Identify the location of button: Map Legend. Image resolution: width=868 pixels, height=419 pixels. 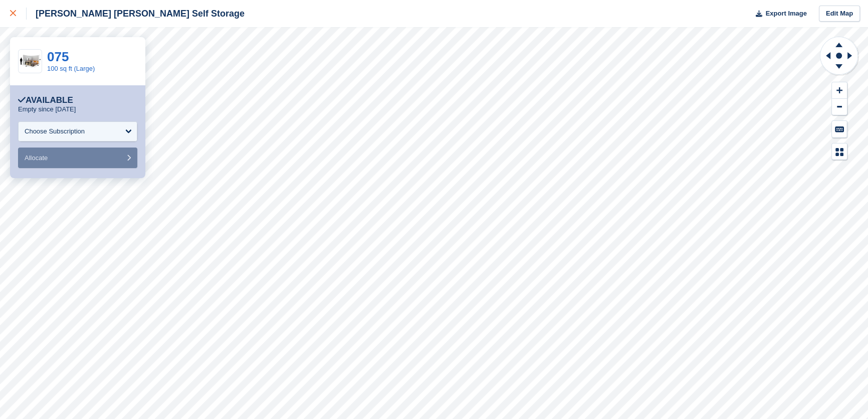
(840, 151).